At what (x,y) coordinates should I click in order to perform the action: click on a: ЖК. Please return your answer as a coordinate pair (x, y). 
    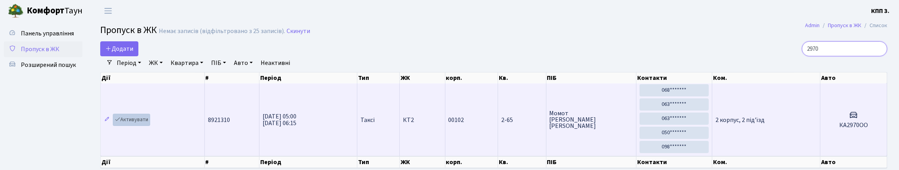
    Looking at the image, I should click on (156, 63).